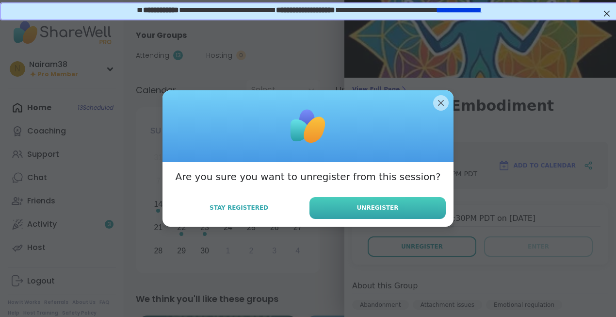 The image size is (616, 317). I want to click on span: Unregister, so click(378, 207).